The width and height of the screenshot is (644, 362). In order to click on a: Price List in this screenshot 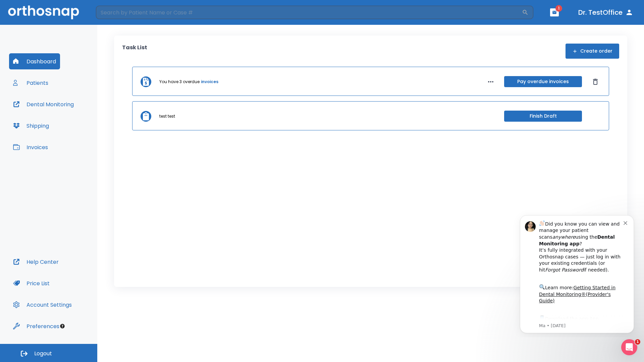, I will do `click(31, 283)`.